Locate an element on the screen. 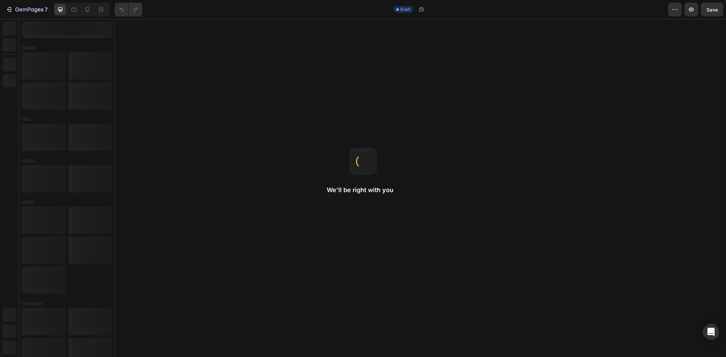  button: 7 is located at coordinates (27, 10).